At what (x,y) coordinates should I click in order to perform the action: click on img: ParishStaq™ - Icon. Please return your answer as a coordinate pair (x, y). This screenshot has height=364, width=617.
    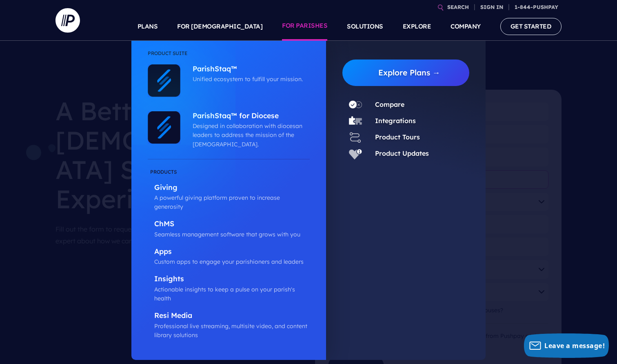
    Looking at the image, I should click on (164, 81).